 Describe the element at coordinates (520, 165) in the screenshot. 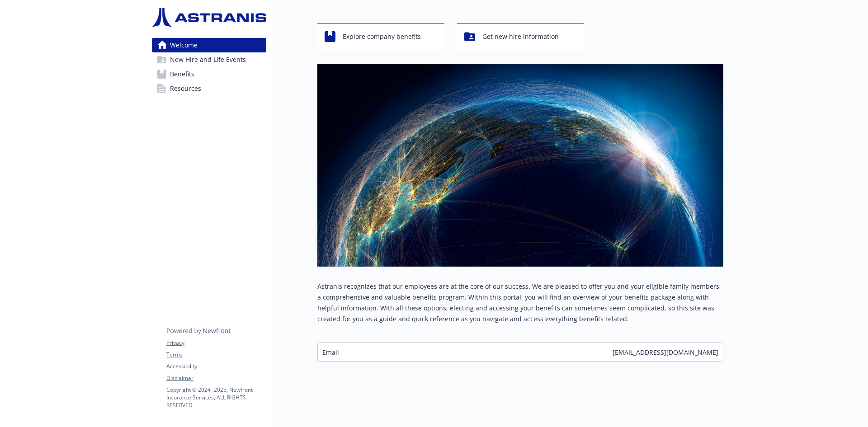

I see `img: overview page banner` at that location.